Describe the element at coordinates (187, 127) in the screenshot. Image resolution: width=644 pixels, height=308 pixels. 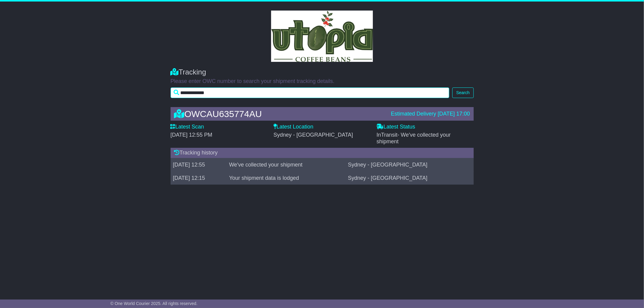
I see `label: Latest Scan` at that location.